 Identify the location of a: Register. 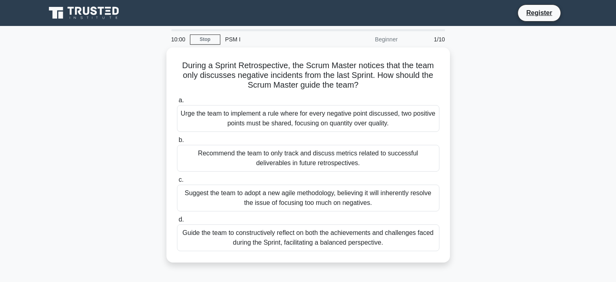
(539, 13).